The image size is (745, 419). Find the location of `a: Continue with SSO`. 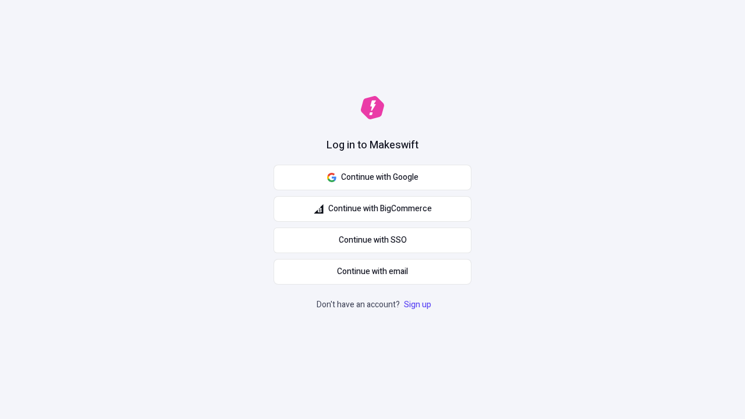

a: Continue with SSO is located at coordinates (372, 240).